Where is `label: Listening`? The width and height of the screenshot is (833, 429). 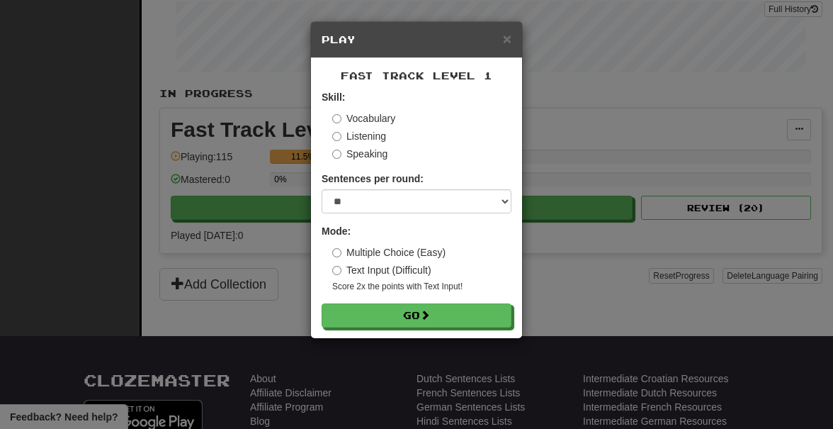
label: Listening is located at coordinates (359, 136).